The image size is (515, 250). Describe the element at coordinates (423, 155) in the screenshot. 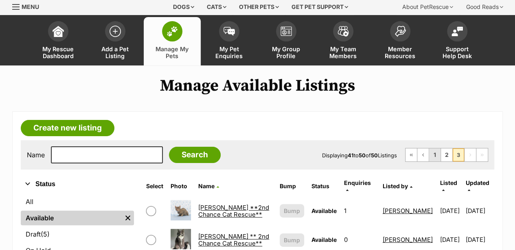

I see `a: Previous page` at that location.